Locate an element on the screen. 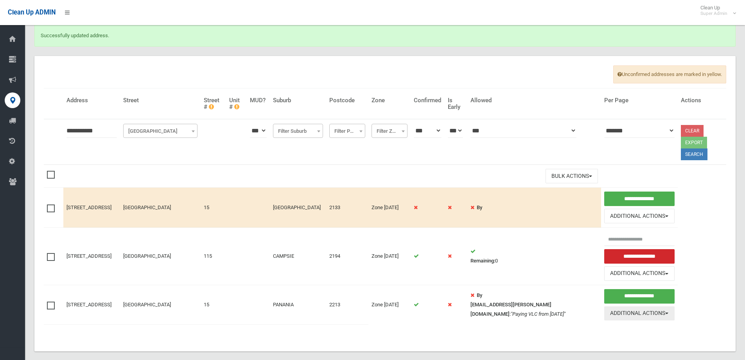  h4: Confirmed is located at coordinates (428, 100).